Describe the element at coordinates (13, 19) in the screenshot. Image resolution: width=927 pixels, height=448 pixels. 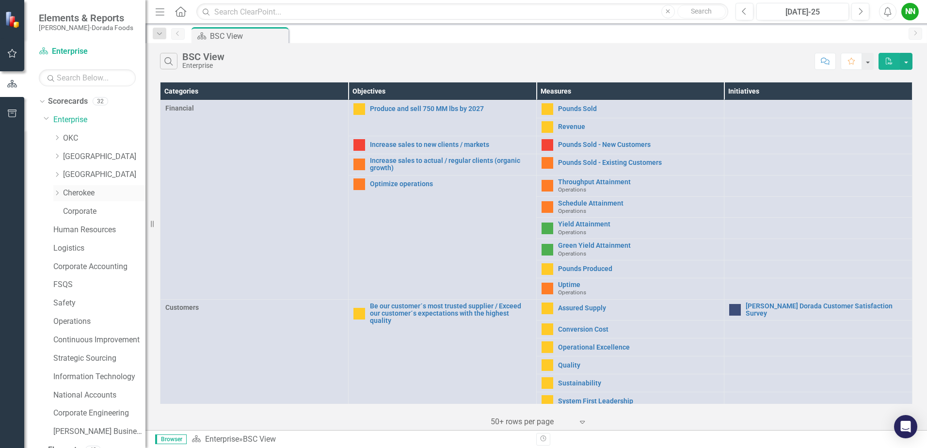
I see `img: ClearPoint Strategy` at that location.